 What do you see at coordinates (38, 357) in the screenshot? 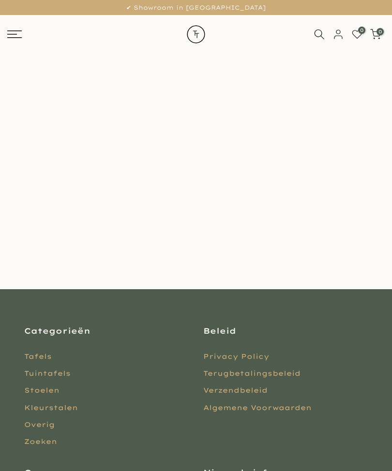
I see `a: Tafels` at bounding box center [38, 357].